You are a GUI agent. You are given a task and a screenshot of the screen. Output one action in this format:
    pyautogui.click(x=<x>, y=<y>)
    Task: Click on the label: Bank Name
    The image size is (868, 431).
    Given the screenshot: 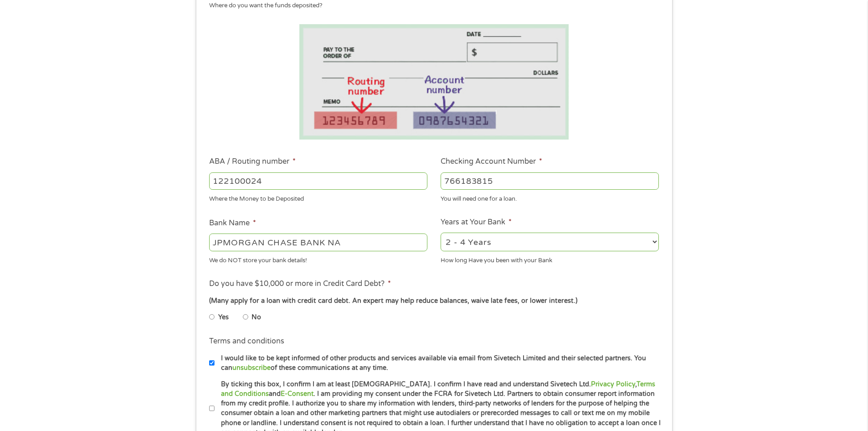 What is the action you would take?
    pyautogui.click(x=233, y=223)
    